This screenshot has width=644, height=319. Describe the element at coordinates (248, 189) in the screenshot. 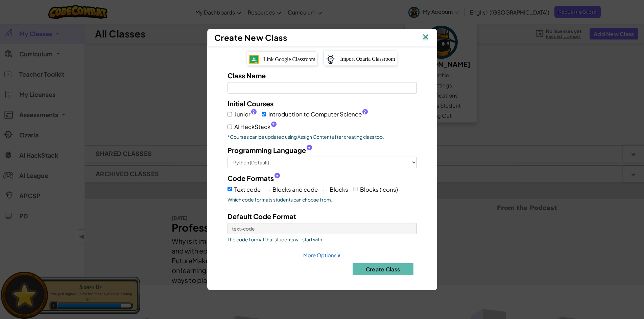

I see `span: Text code` at that location.